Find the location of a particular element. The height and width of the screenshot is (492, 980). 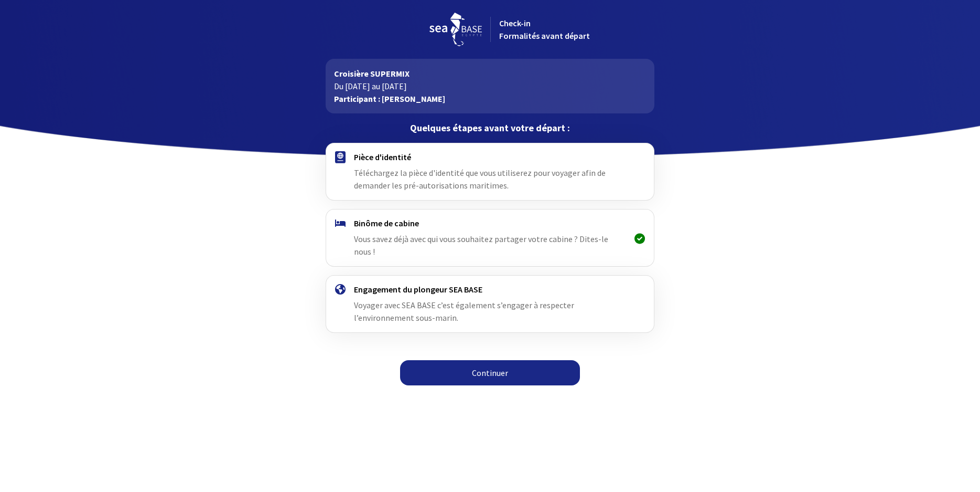

a: Continuer is located at coordinates (490, 372).